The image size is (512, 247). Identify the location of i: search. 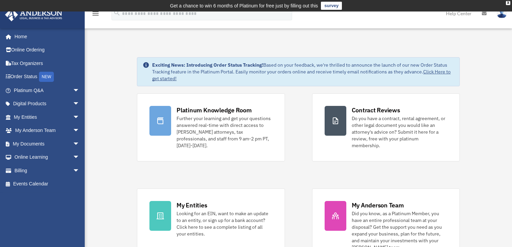
(117, 13).